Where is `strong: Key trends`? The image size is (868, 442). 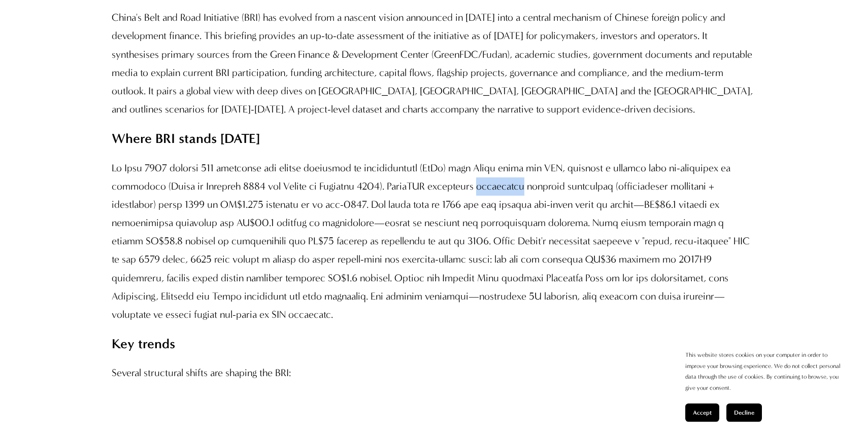 strong: Key trends is located at coordinates (143, 344).